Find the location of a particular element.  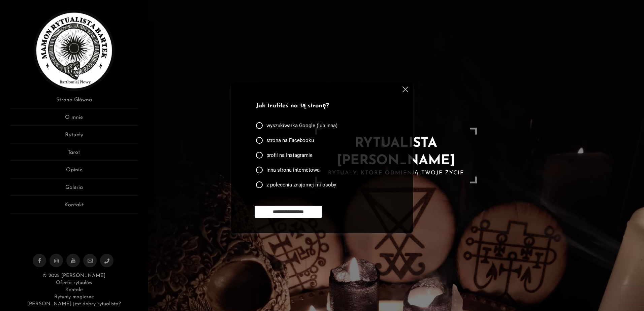

a: Galeria is located at coordinates (74, 190).